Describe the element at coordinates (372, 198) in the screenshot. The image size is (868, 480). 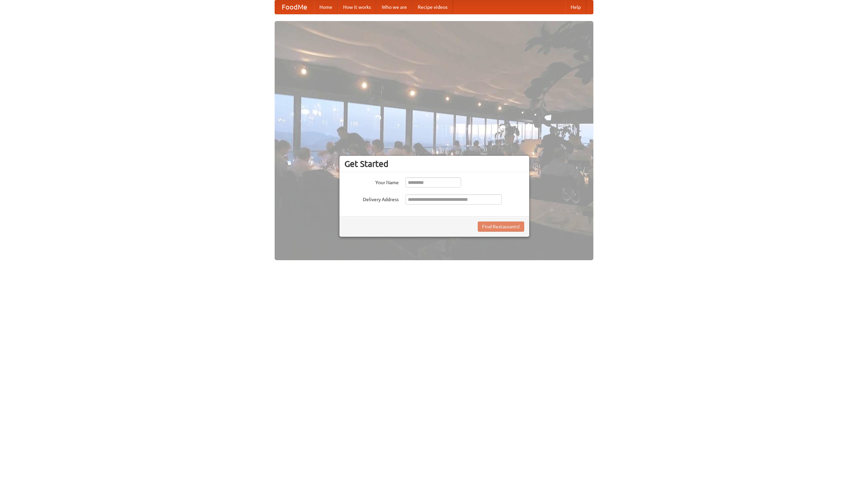
I see `label: Delivery Address` at that location.